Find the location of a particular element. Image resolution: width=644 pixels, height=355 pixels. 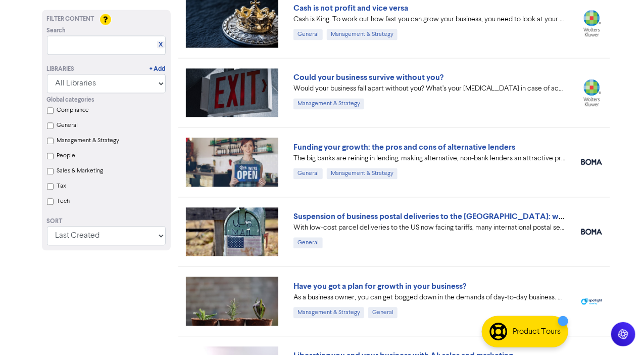

div: The big banks are reining in lending, making alternative, non-bank lenders an attractive proposit... is located at coordinates (430, 159).